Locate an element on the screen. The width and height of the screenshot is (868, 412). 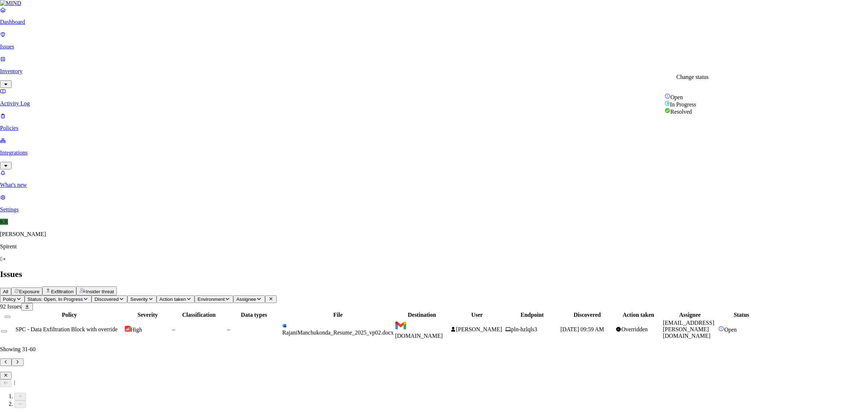
img: status-in-progress is located at coordinates (667, 104).